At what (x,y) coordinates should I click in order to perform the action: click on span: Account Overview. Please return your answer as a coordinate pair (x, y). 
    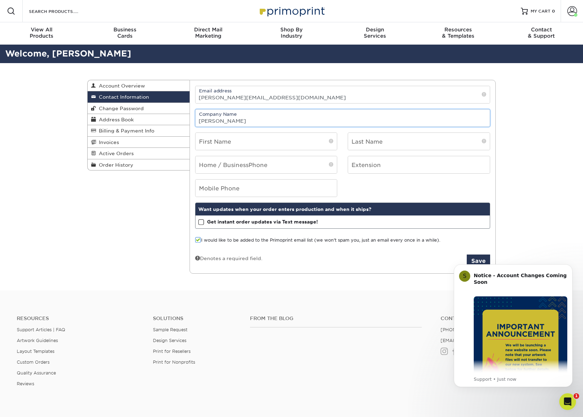
    Looking at the image, I should click on (120, 86).